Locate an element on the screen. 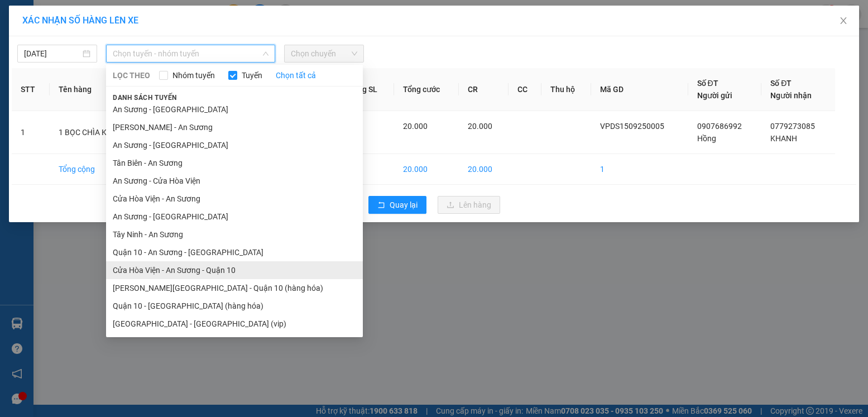 This screenshot has height=417, width=868. span: XÁC NHẬN SỐ HÀNG LÊN XE is located at coordinates (81, 20).